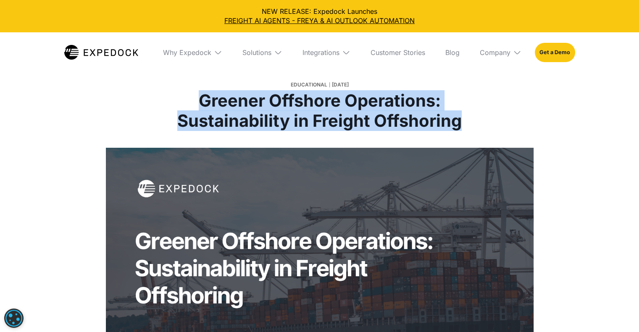 This screenshot has height=332, width=639. What do you see at coordinates (453, 53) in the screenshot?
I see `a: Blog` at bounding box center [453, 53].